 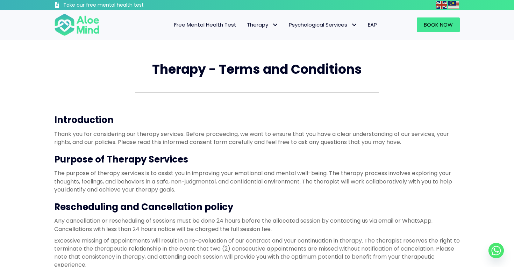 I want to click on span: Therapy - Terms and Conditions, so click(x=257, y=69).